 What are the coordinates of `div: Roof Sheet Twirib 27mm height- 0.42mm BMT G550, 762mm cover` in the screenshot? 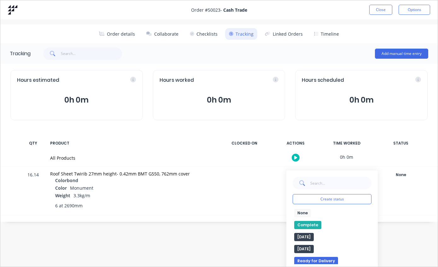 It's located at (132, 174).